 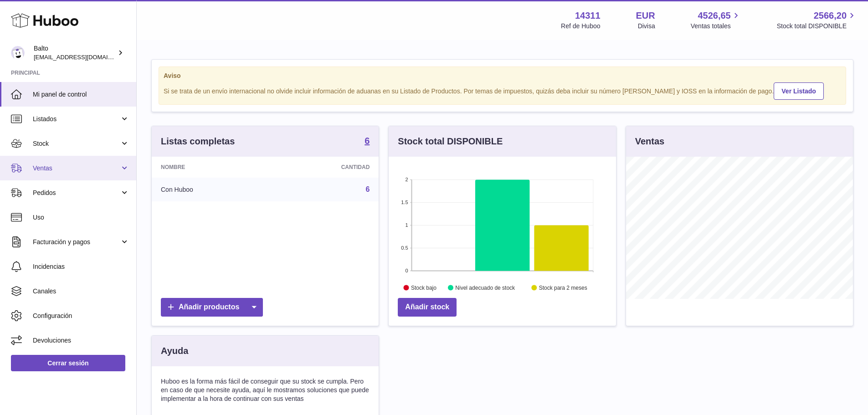 I want to click on span: 4526,65, so click(x=713, y=15).